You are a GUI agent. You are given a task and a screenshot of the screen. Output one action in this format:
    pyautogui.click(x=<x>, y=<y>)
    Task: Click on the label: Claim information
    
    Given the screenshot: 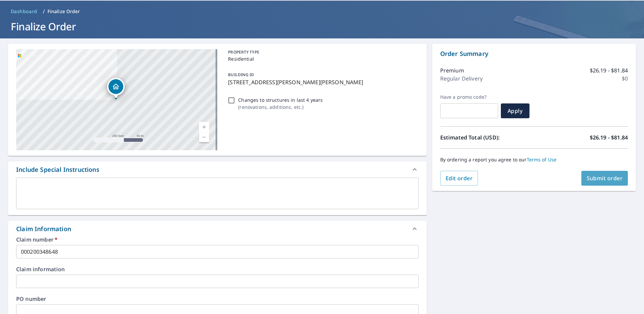 What is the action you would take?
    pyautogui.click(x=217, y=269)
    